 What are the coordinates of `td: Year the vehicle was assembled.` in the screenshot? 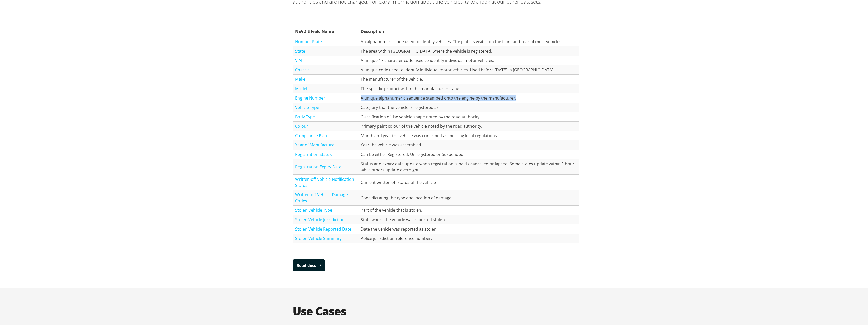 It's located at (468, 144).